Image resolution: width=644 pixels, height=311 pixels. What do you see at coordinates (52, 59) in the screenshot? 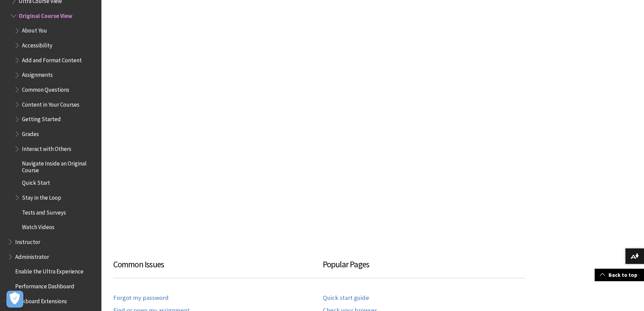
I see `span: Add and Format Content` at bounding box center [52, 59].